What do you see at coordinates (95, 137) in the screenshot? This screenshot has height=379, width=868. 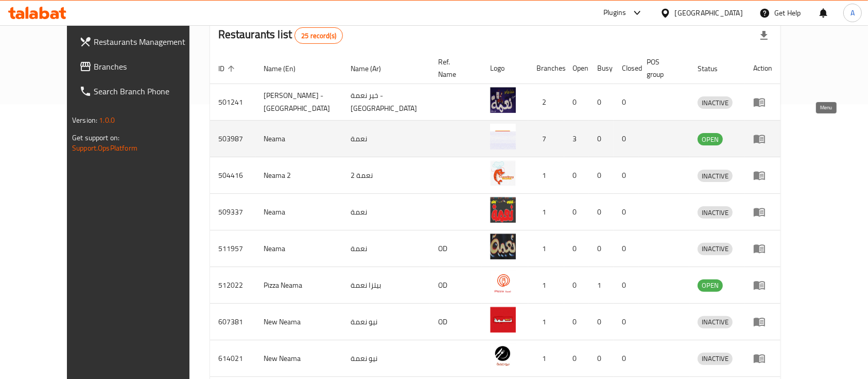 I see `span: Get support on:` at bounding box center [95, 137].